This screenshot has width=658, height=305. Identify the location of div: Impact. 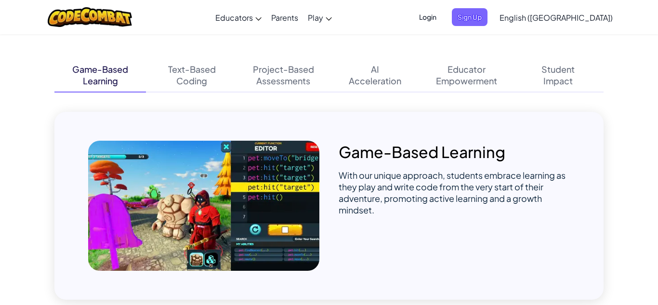
(558, 81).